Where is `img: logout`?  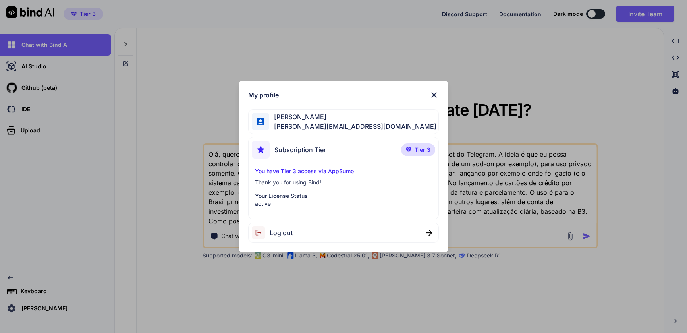 img: logout is located at coordinates (261, 232).